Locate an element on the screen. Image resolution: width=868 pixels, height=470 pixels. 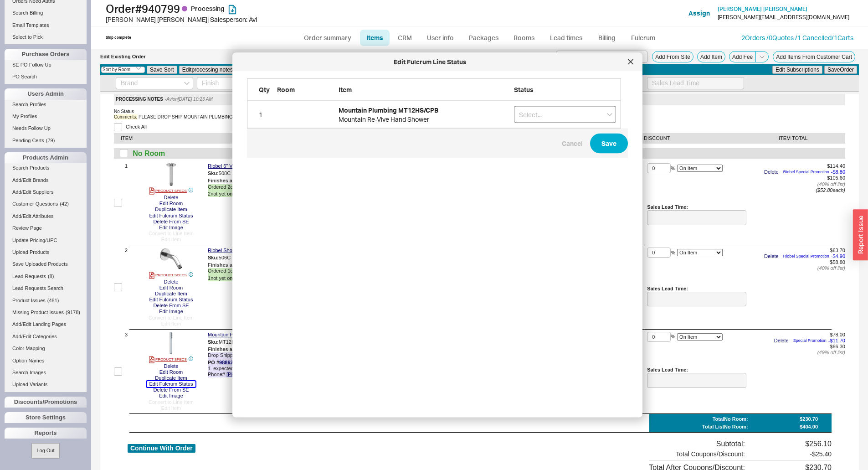
a: Upload Variants is located at coordinates (45, 384).